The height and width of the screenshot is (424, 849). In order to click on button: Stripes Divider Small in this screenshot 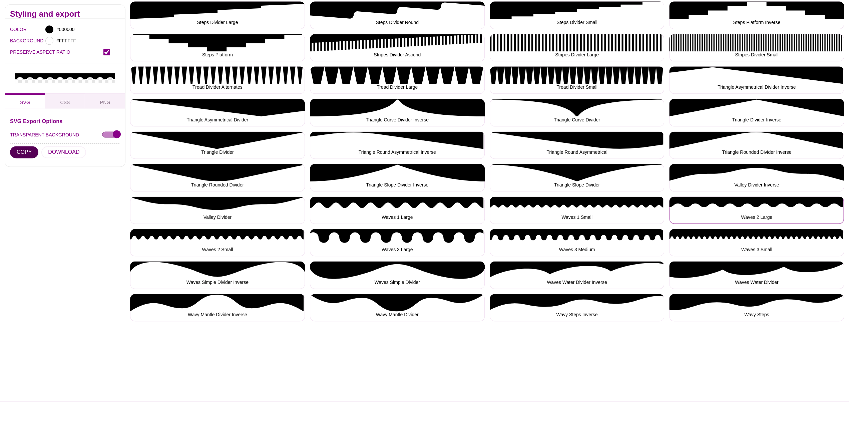, I will do `click(757, 48)`.